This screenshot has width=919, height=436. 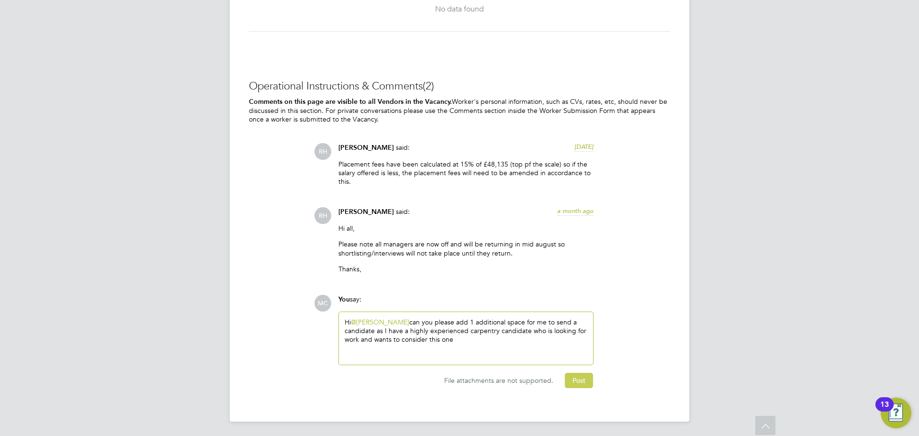 I want to click on b: Comments on this page are visible to all Vendors in the Vacancy., so click(x=350, y=101).